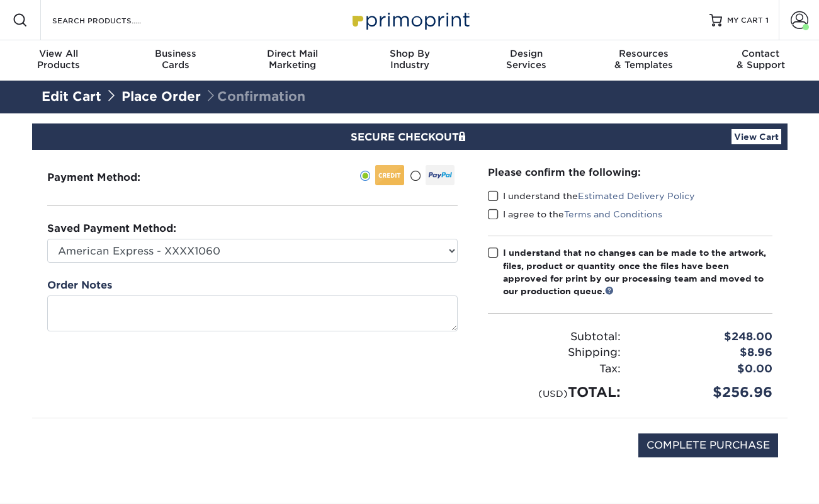 This screenshot has width=819, height=504. What do you see at coordinates (553, 393) in the screenshot?
I see `small: (USD)` at bounding box center [553, 393].